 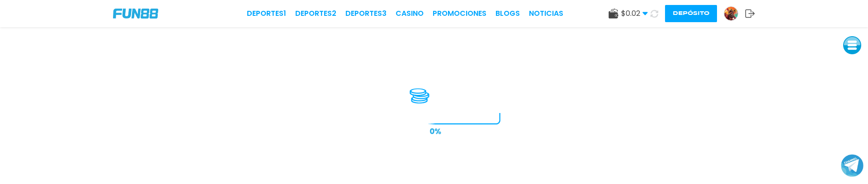 I want to click on a: Deportes3, so click(x=365, y=14).